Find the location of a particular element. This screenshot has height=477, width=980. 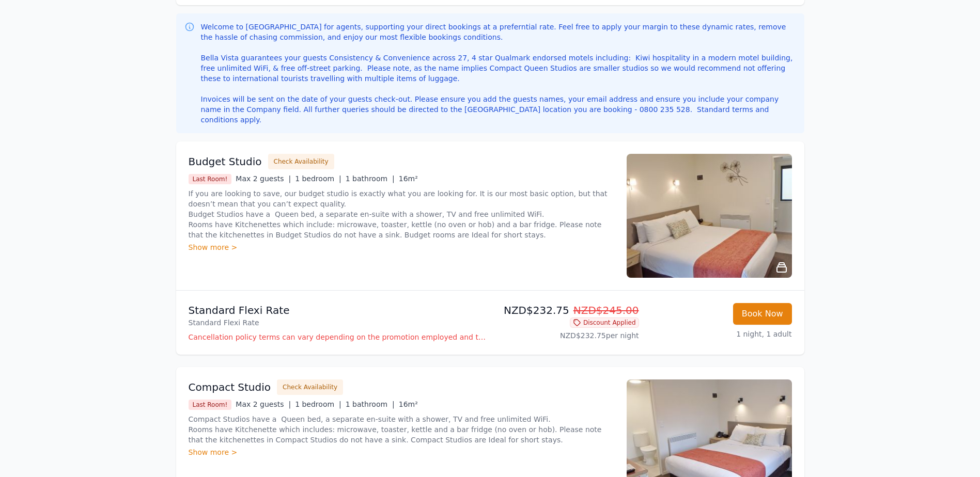

p: Cancellation policy terms can vary depending on the promotion employed and the time of stay of th... is located at coordinates (337, 337).